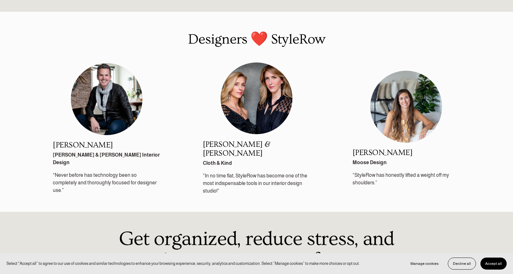 This screenshot has width=513, height=274. Describe the element at coordinates (406, 179) in the screenshot. I see `p: “StyleRow has honestly lifted a weight off my shoulders.”` at that location.